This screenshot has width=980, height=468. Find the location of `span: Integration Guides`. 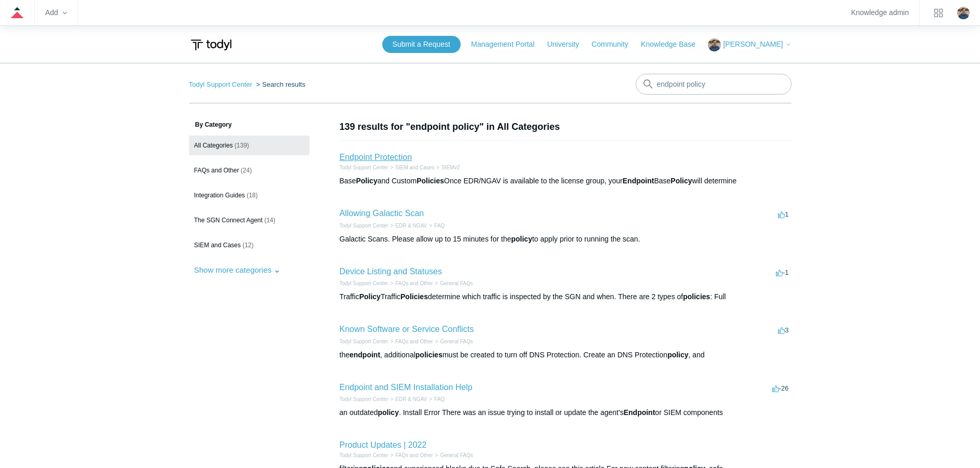

span: Integration Guides is located at coordinates (220, 195).